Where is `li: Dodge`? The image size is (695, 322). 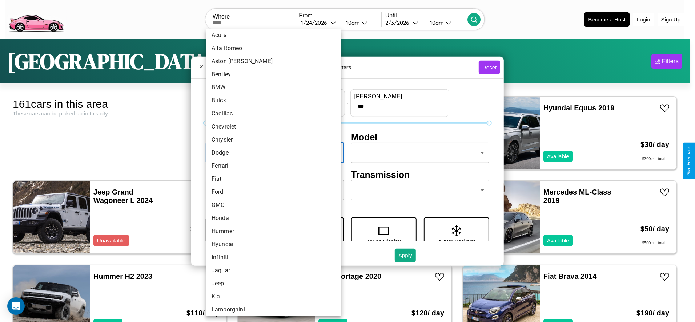 li: Dodge is located at coordinates (273, 153).